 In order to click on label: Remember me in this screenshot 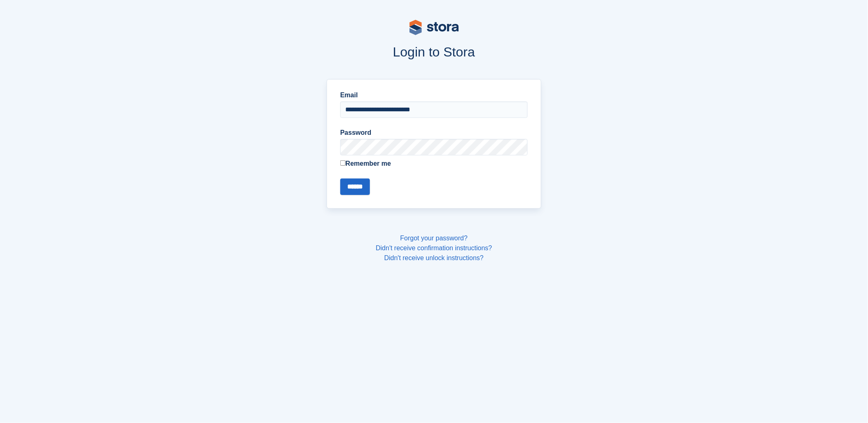, I will do `click(433, 163)`.